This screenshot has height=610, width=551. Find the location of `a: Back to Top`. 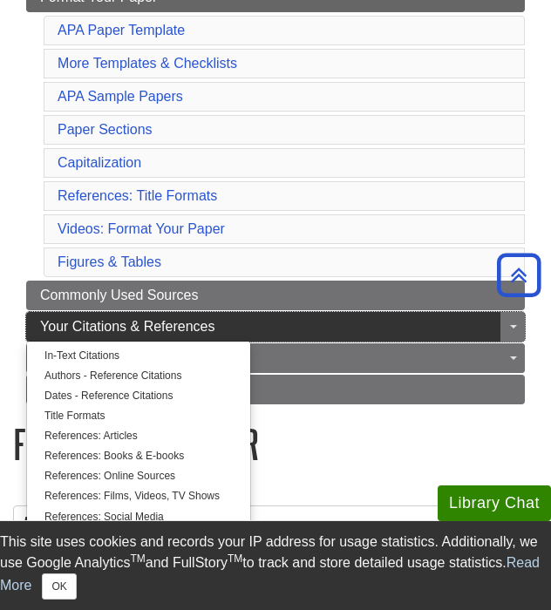

a: Back to Top is located at coordinates (519, 275).